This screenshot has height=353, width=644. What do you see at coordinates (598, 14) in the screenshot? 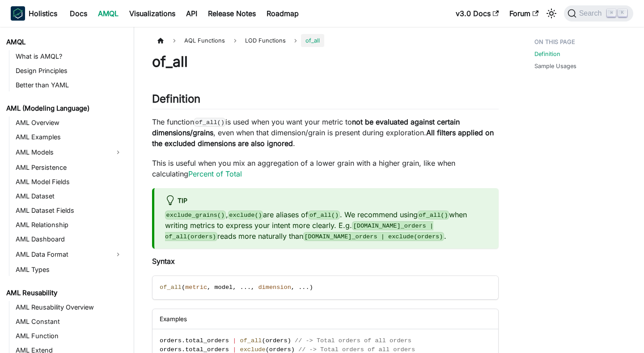
I see `button: Search (Command+K)` at bounding box center [598, 14].